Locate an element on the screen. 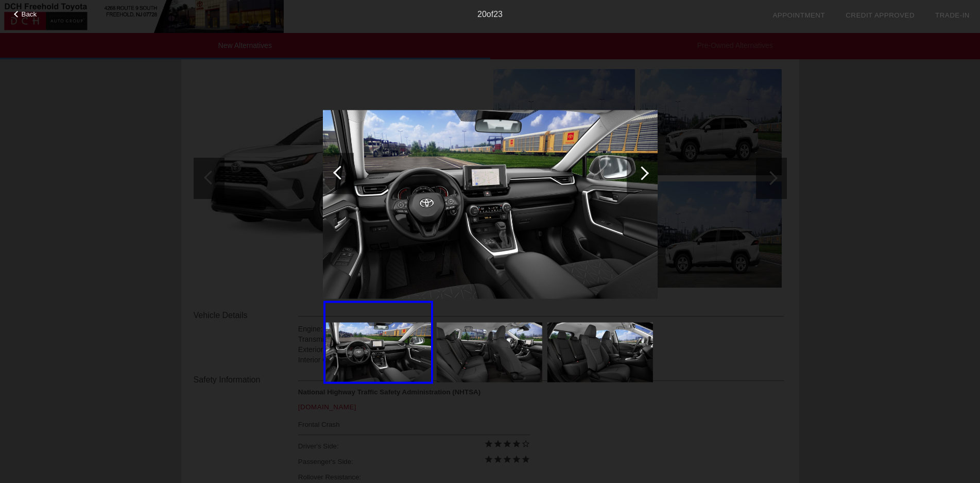  span: 23 is located at coordinates (498, 14).